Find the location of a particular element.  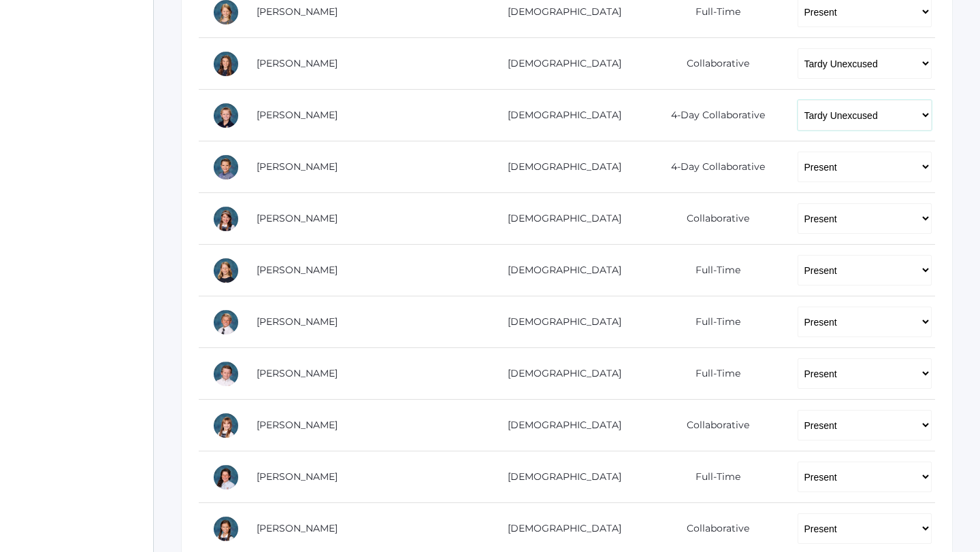

div: Claire Arnold is located at coordinates (226, 64).